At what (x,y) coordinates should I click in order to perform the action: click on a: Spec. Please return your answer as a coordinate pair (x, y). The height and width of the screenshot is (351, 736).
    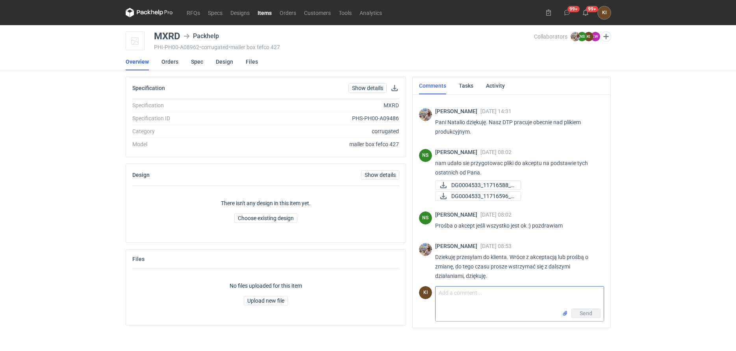
    Looking at the image, I should click on (197, 62).